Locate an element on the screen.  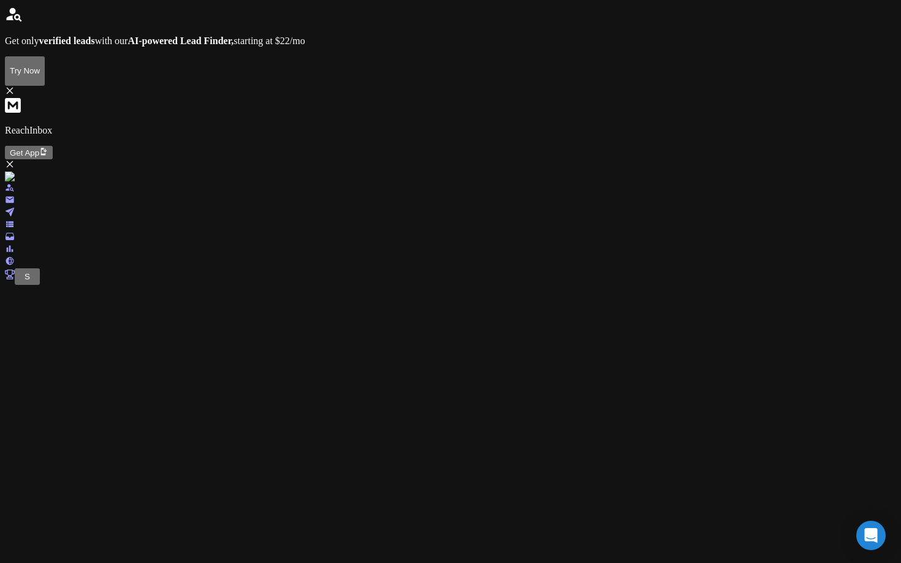
span: S is located at coordinates (27, 276).